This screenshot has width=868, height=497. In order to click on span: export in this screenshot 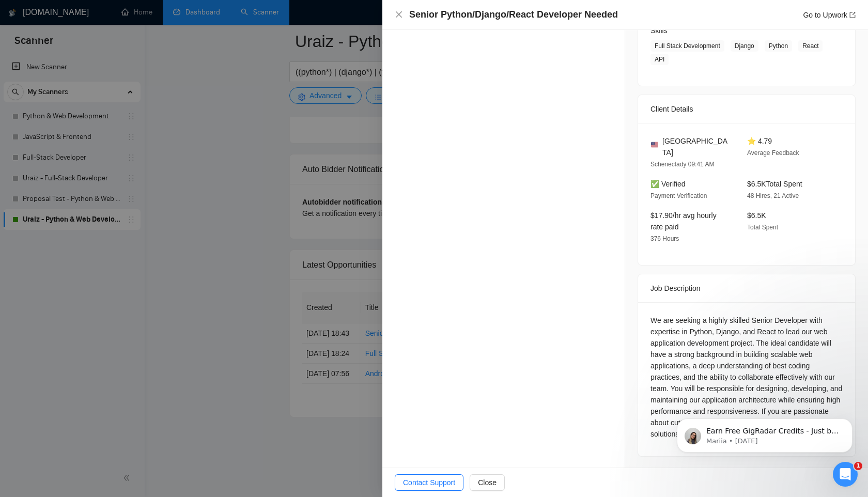, I will do `click(853, 15)`.